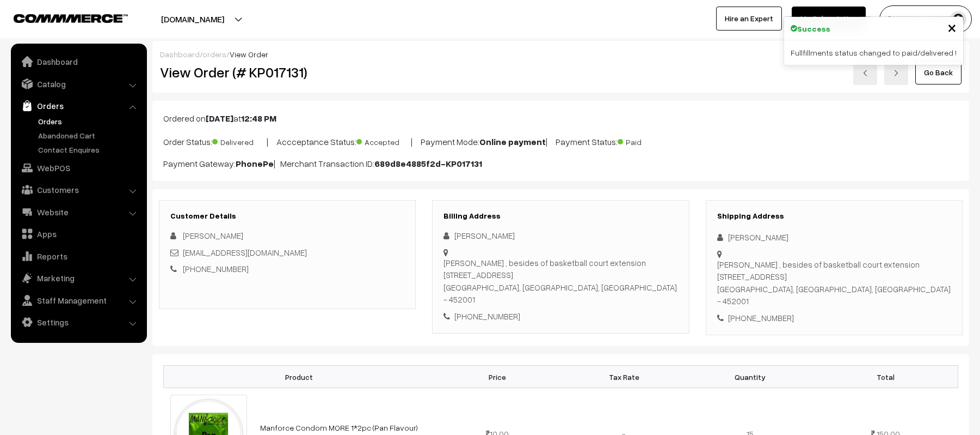 Image resolution: width=980 pixels, height=435 pixels. What do you see at coordinates (865, 73) in the screenshot?
I see `img: left-arrow.png` at bounding box center [865, 73].